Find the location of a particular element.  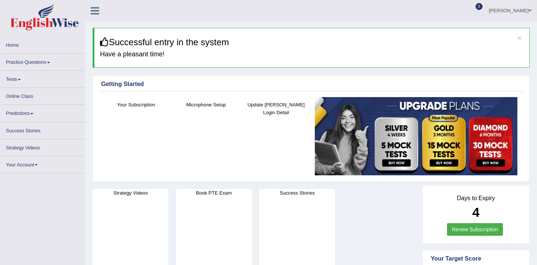

div: Getting Started is located at coordinates (311, 84).